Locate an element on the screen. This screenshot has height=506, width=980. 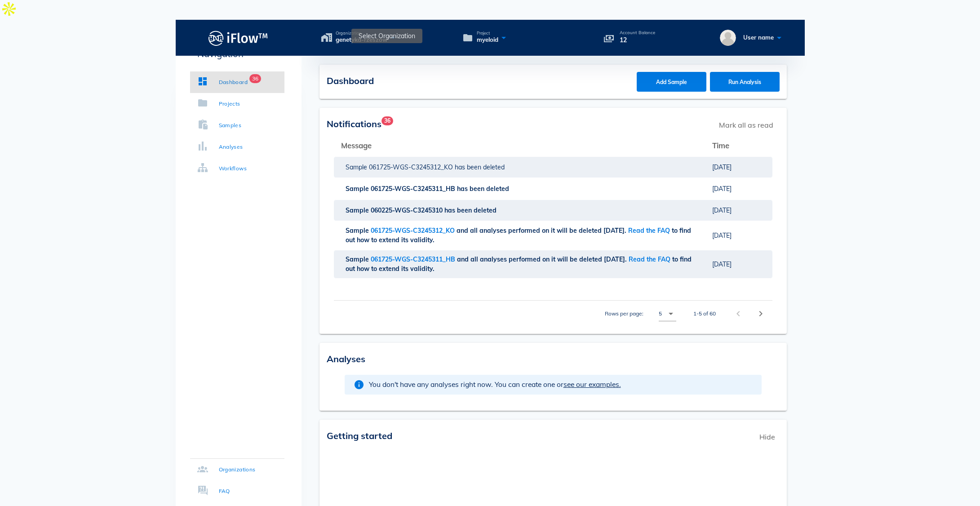
div: 5 is located at coordinates (660, 314).